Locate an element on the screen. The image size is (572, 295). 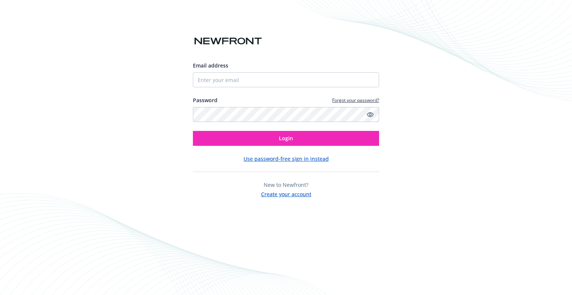
span: New to Newfront? is located at coordinates (286, 184).